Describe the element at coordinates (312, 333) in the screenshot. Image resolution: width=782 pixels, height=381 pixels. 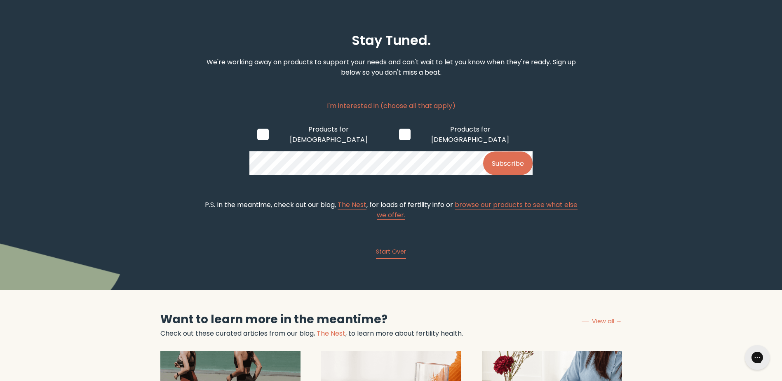
I see `p: Check out these curated articles from our blog, , to learn more about fertility health.` at that location.